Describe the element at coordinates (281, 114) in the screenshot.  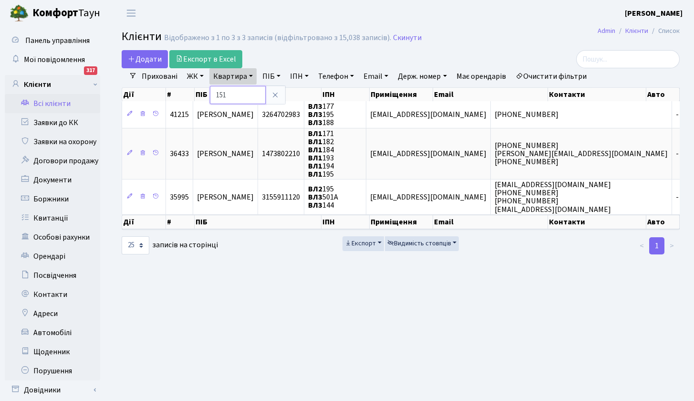
I see `span: 3264702983` at that location.